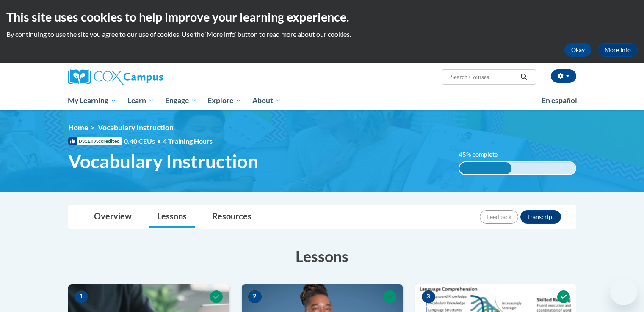 The image size is (644, 312). I want to click on span: About, so click(267, 101).